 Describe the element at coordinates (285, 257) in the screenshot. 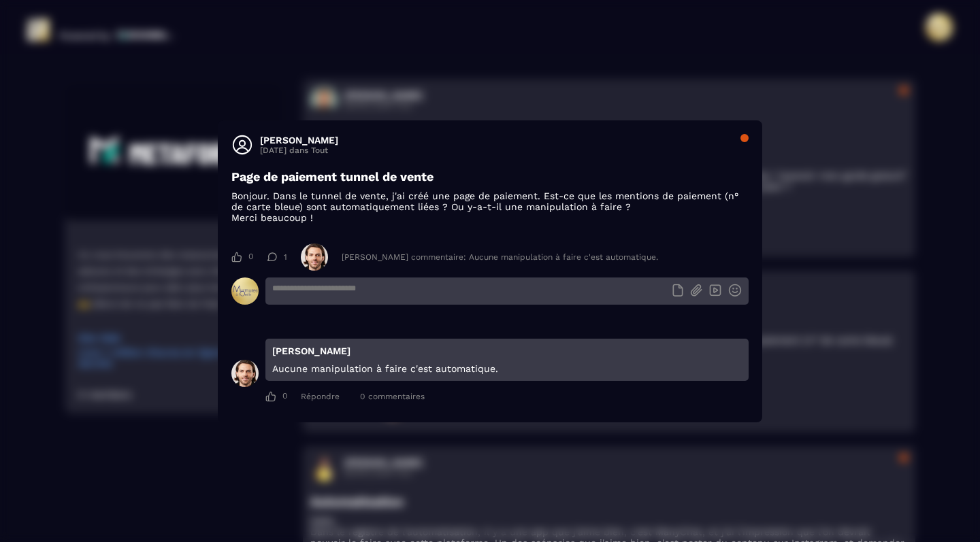

I see `span: 1` at that location.